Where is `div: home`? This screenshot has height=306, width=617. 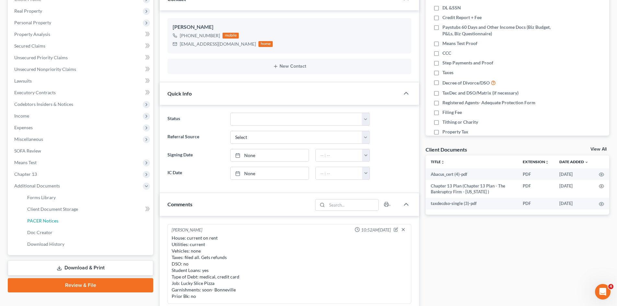 div: home is located at coordinates (266, 44).